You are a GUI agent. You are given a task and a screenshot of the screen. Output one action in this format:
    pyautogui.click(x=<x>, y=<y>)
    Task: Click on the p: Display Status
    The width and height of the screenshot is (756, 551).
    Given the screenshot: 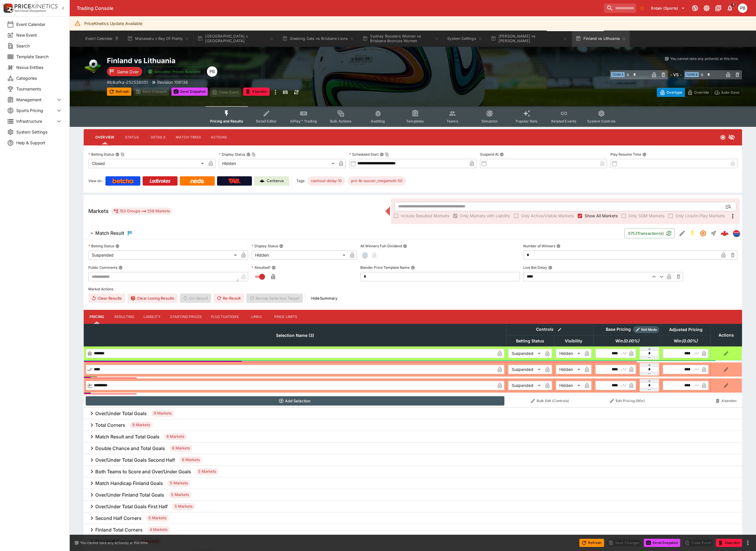 What is the action you would take?
    pyautogui.click(x=232, y=154)
    